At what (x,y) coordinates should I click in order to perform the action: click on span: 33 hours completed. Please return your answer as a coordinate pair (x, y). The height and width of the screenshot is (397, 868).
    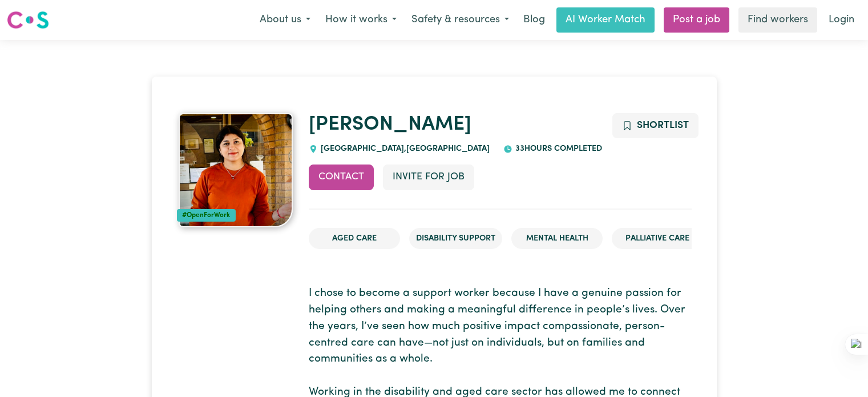
    Looking at the image, I should click on (557, 148).